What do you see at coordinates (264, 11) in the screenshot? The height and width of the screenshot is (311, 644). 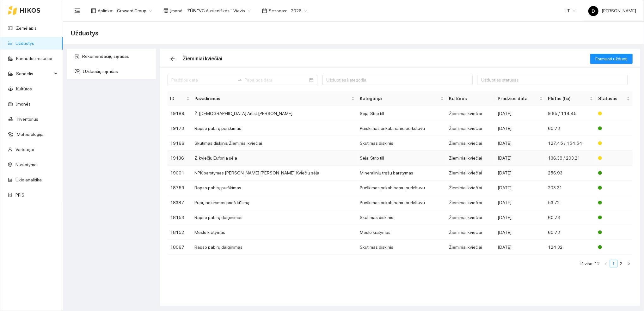 I see `span: calendar` at bounding box center [264, 11].